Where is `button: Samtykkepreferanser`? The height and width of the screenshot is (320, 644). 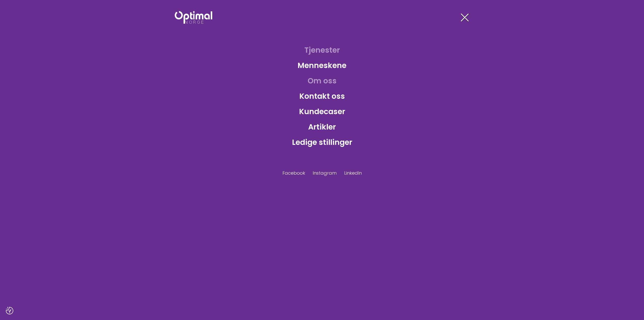 button: Samtykkepreferanser is located at coordinates (10, 311).